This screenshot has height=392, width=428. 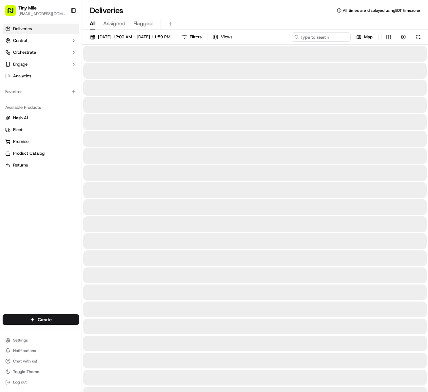 I want to click on span: All, so click(x=92, y=24).